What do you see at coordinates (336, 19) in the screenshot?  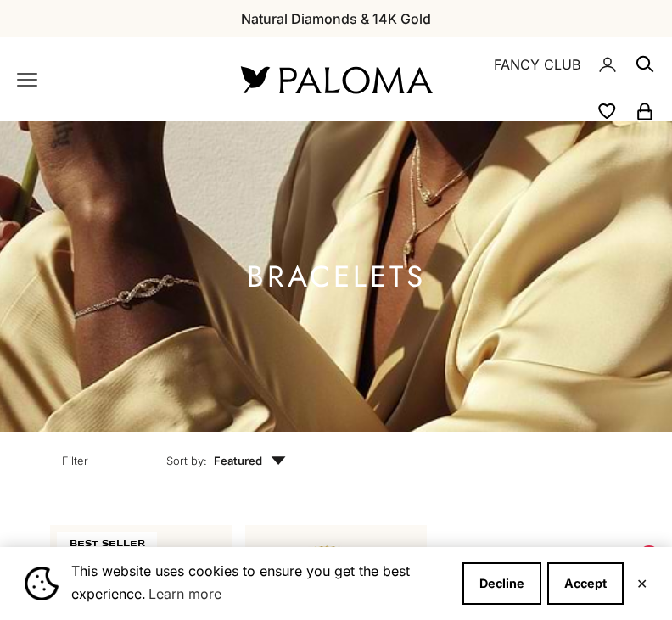 I see `p: Natural Diamonds & 14K Gold` at bounding box center [336, 19].